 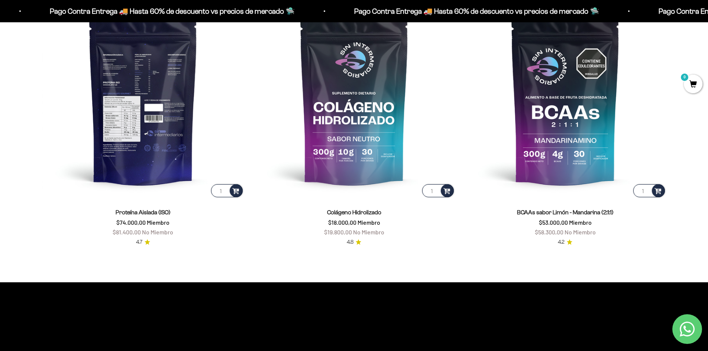 What do you see at coordinates (354, 212) in the screenshot?
I see `a: Colágeno Hidrolizado` at bounding box center [354, 212].